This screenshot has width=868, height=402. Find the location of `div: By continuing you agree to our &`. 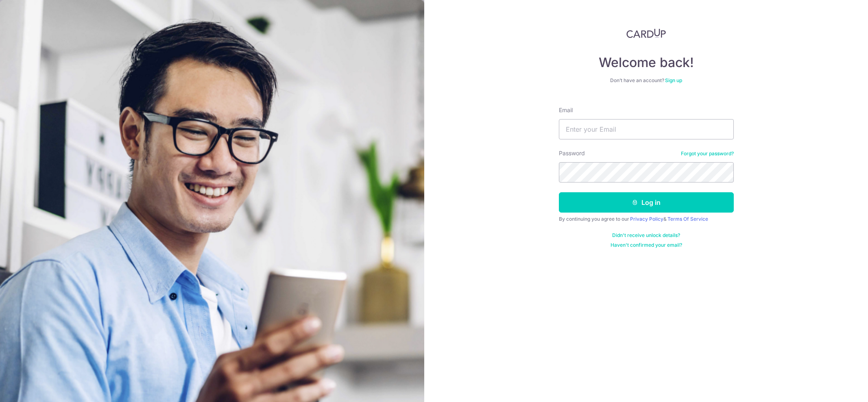

div: By continuing you agree to our & is located at coordinates (647, 219).